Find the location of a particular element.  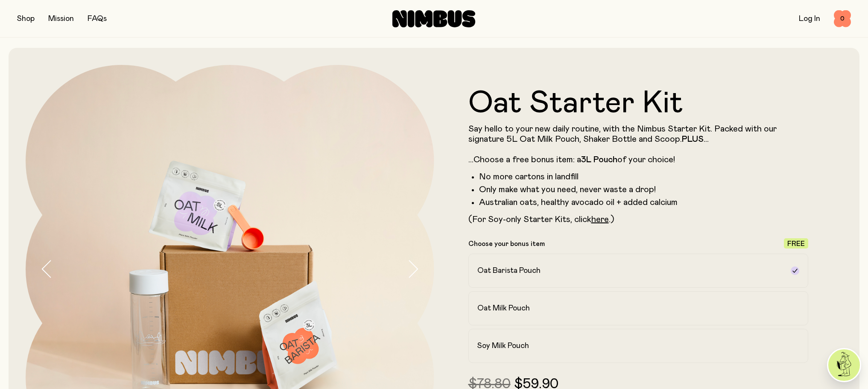

strong: PLUS is located at coordinates (693, 140).